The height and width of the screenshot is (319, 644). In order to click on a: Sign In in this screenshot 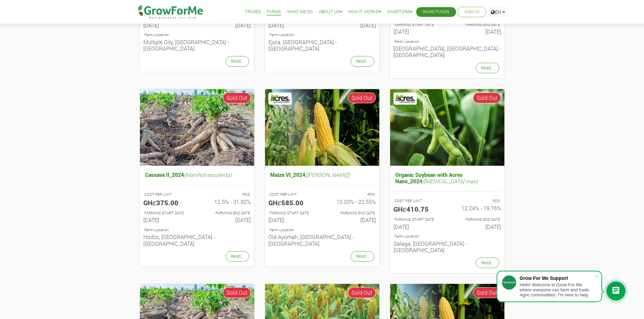, I will do `click(472, 12)`.